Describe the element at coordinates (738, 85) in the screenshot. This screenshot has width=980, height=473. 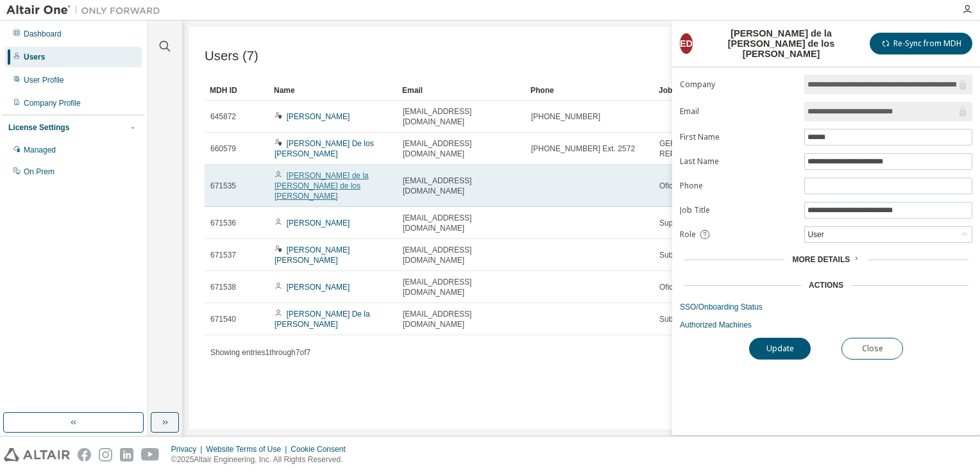
I see `label: Company` at that location.